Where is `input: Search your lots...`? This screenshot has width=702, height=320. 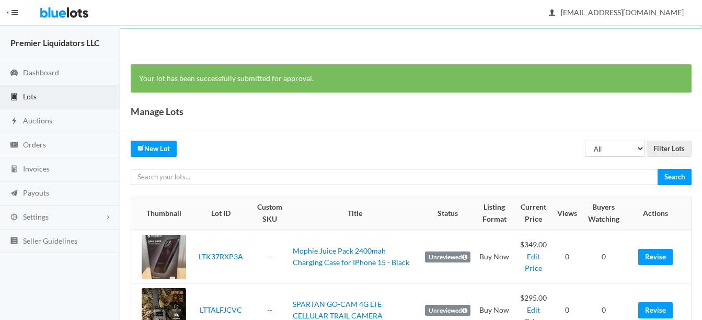 input: Search your lots... is located at coordinates (394, 177).